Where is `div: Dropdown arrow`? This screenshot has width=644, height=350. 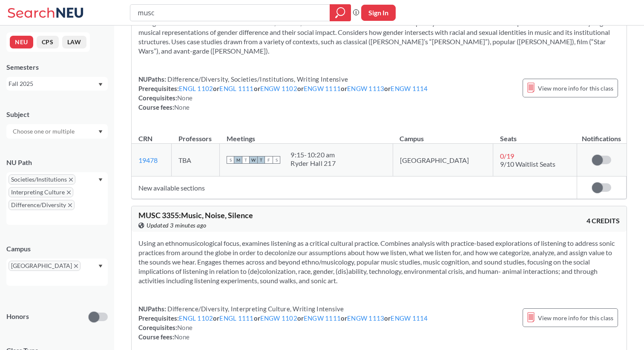
div: Dropdown arrow is located at coordinates (57, 131).